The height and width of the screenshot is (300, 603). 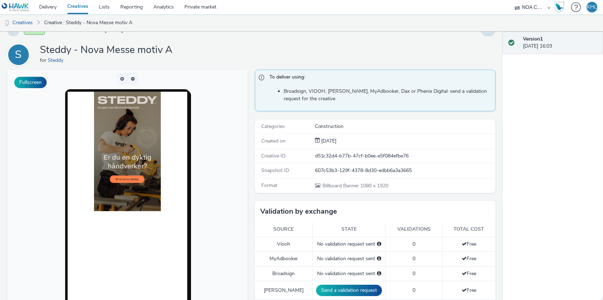 I want to click on div: KHL, so click(x=592, y=7).